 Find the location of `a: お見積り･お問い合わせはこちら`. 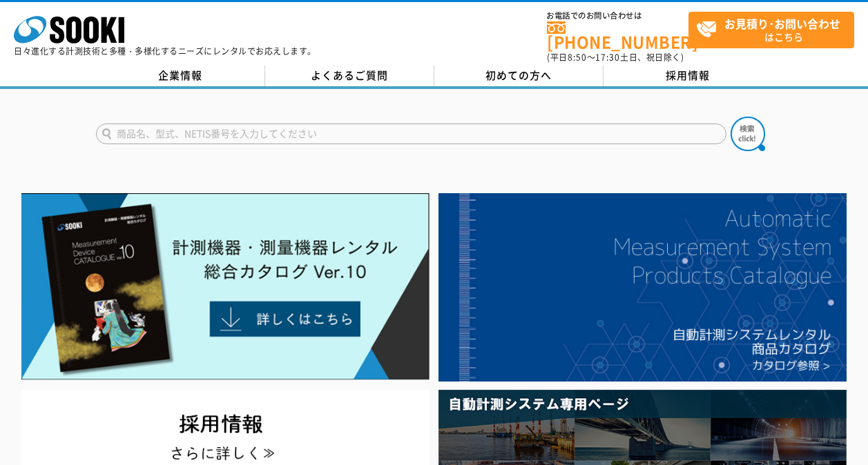

a: お見積り･お問い合わせはこちら is located at coordinates (771, 29).